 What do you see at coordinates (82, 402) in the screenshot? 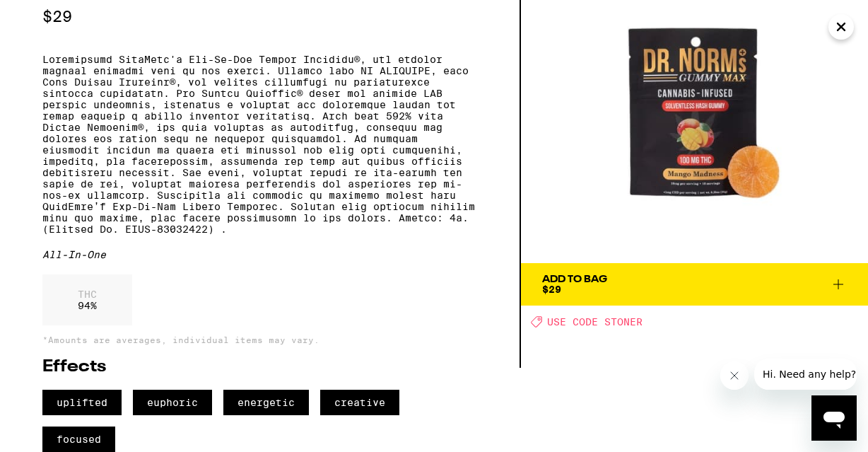
I see `span: uplifted` at bounding box center [82, 402].